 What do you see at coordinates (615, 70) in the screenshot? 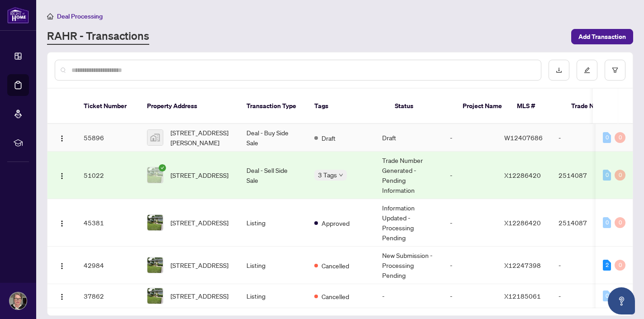
I see `span: filter` at bounding box center [615, 70].